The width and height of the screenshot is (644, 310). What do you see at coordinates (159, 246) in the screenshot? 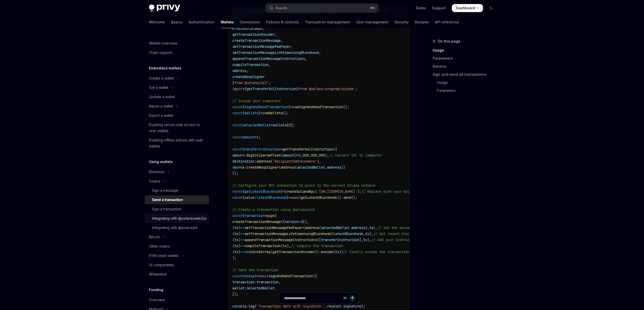
I see `div: Other chains` at bounding box center [159, 246].